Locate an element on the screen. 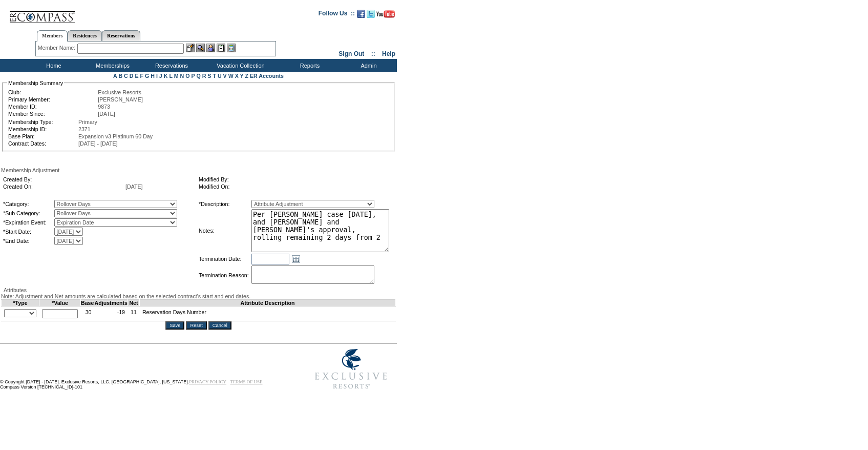  a: W is located at coordinates (231, 76).